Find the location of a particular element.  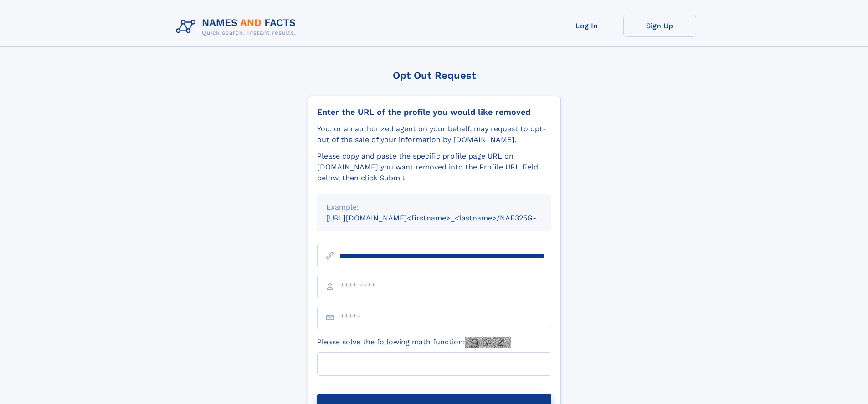

label: Please solve the following math function: is located at coordinates (414, 342).